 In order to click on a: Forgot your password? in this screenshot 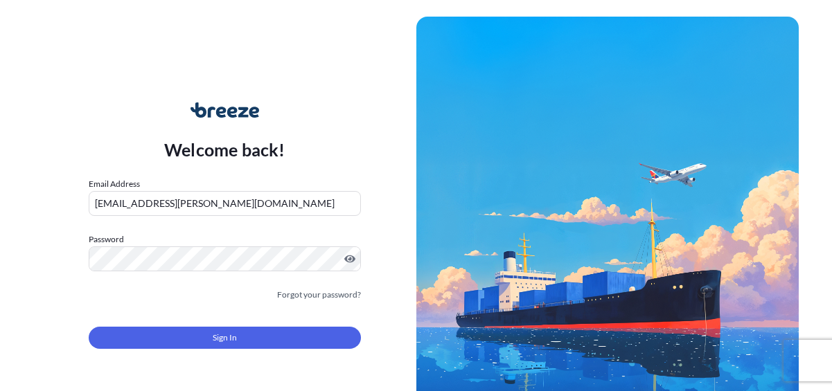, I will do `click(318, 295)`.